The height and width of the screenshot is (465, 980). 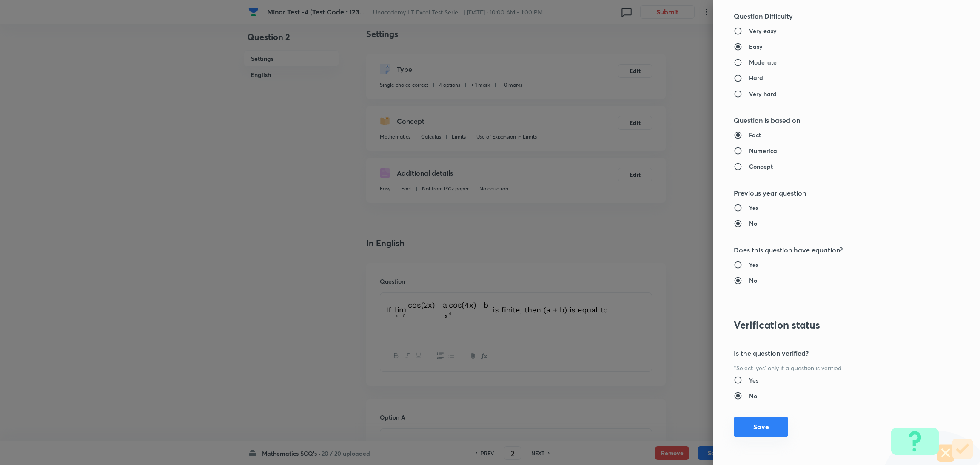 I want to click on button: Save, so click(x=761, y=427).